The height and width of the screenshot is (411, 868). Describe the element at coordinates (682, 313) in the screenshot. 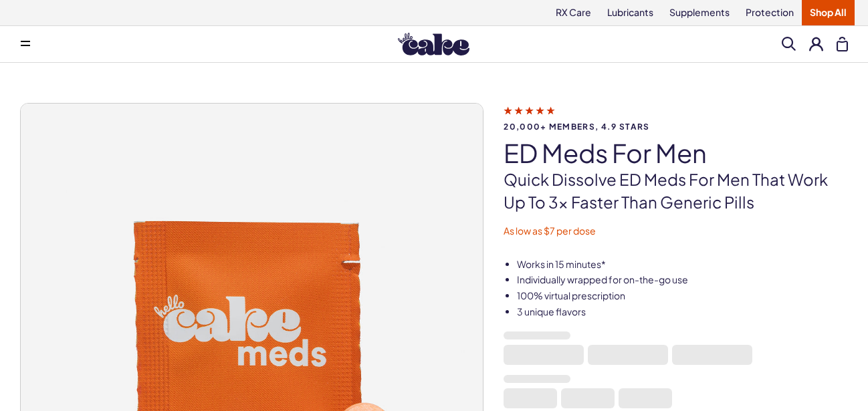

I see `li: 3 unique flavors` at that location.